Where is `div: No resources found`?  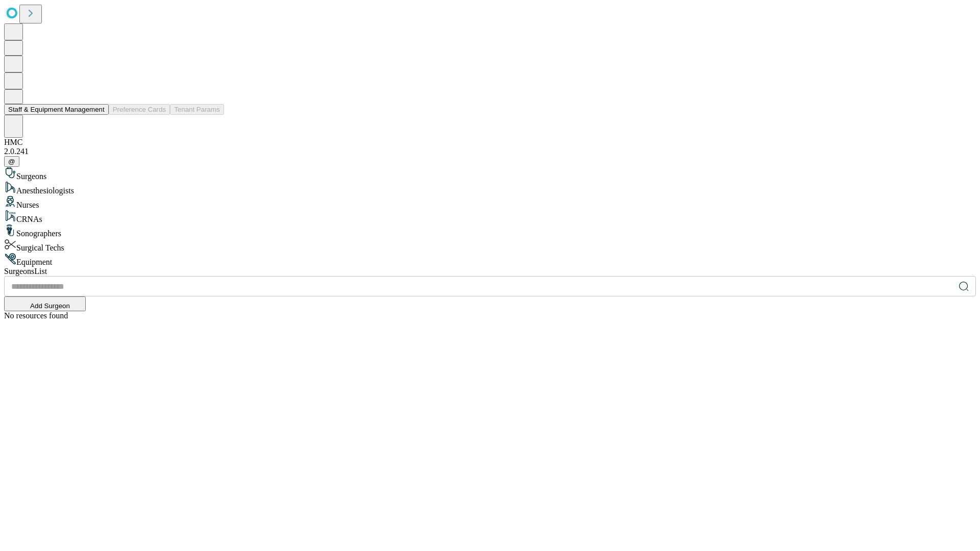 div: No resources found is located at coordinates (490, 316).